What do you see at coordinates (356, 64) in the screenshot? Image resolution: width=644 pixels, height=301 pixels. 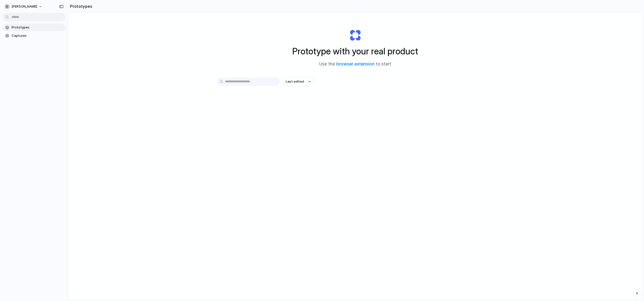 I see `a: browser extension` at bounding box center [356, 64].